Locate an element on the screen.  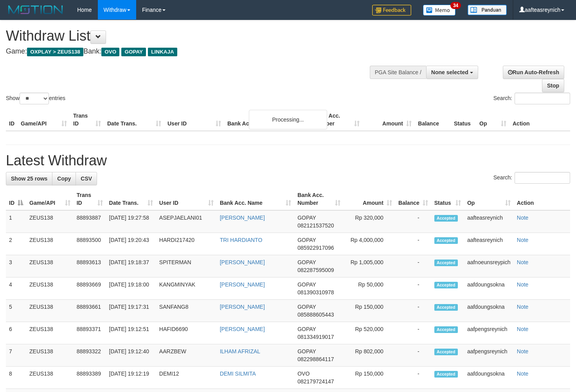
span: None selected is located at coordinates (450, 73).